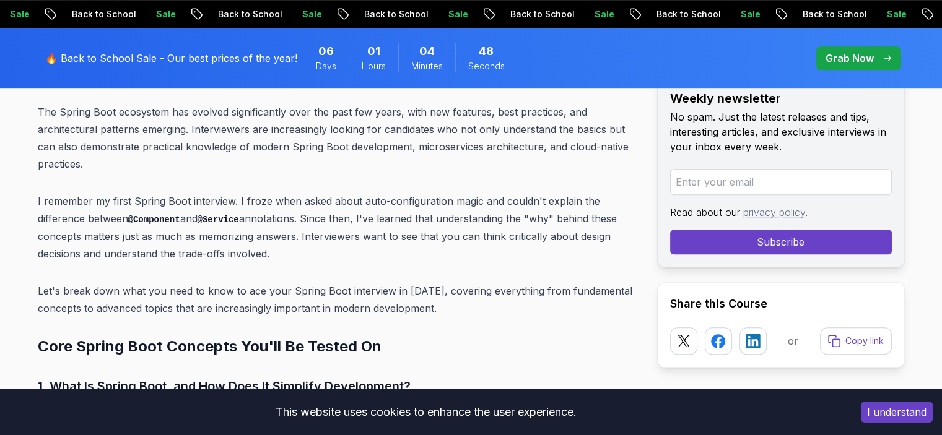  Describe the element at coordinates (850, 58) in the screenshot. I see `p: Grab Now` at that location.